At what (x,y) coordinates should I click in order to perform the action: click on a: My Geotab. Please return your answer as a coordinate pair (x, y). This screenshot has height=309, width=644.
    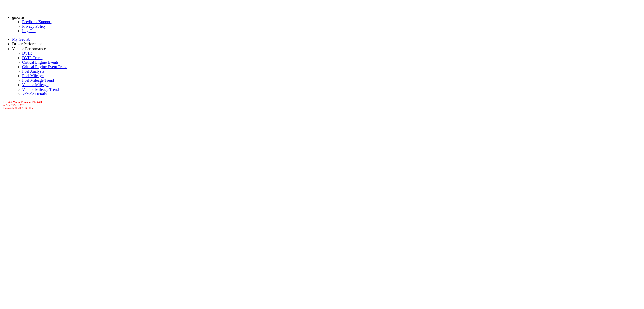
    Looking at the image, I should click on (21, 39).